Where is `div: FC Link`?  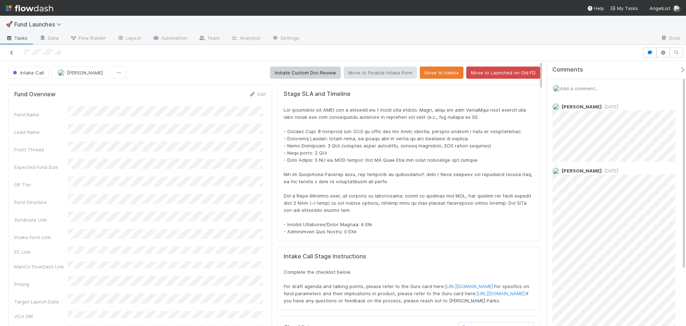
div: FC Link is located at coordinates (41, 252).